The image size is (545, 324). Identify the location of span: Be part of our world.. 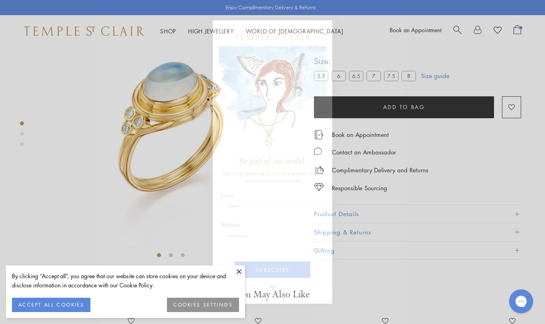
(273, 161).